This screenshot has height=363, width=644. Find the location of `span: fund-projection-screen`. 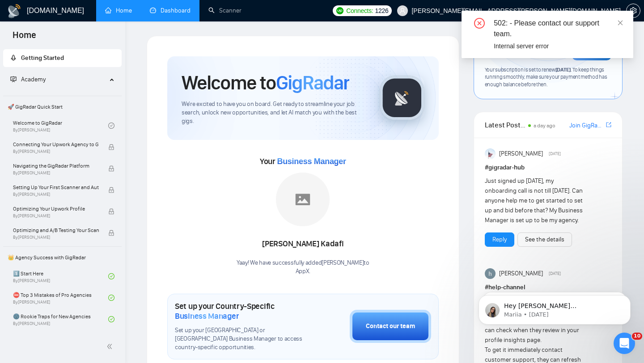

span: fund-projection-screen is located at coordinates (13, 79).